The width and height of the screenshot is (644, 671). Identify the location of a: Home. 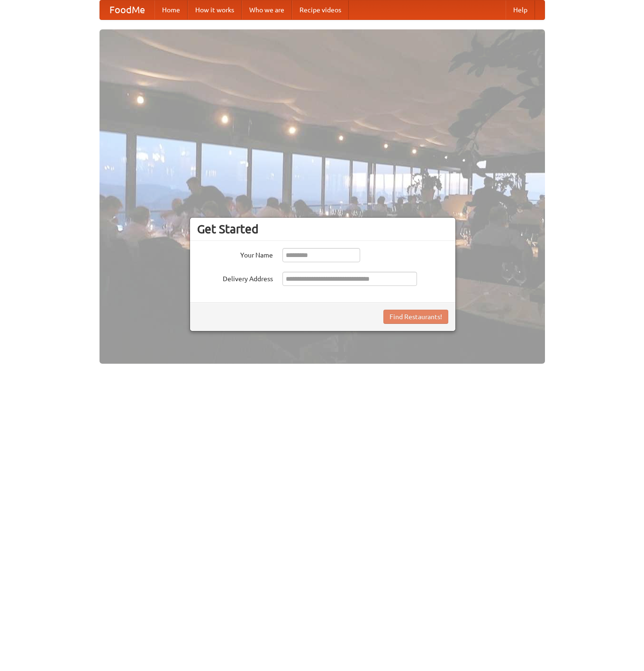
(171, 10).